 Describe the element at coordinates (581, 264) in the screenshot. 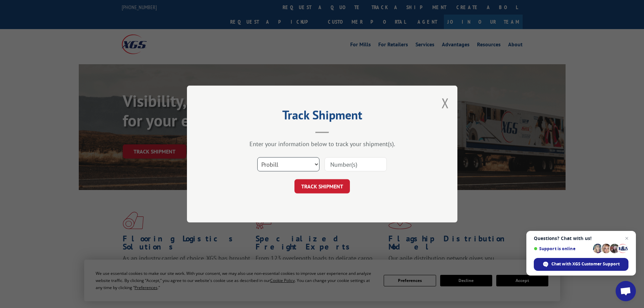

I see `div: Chat with XGS Customer Support` at that location.